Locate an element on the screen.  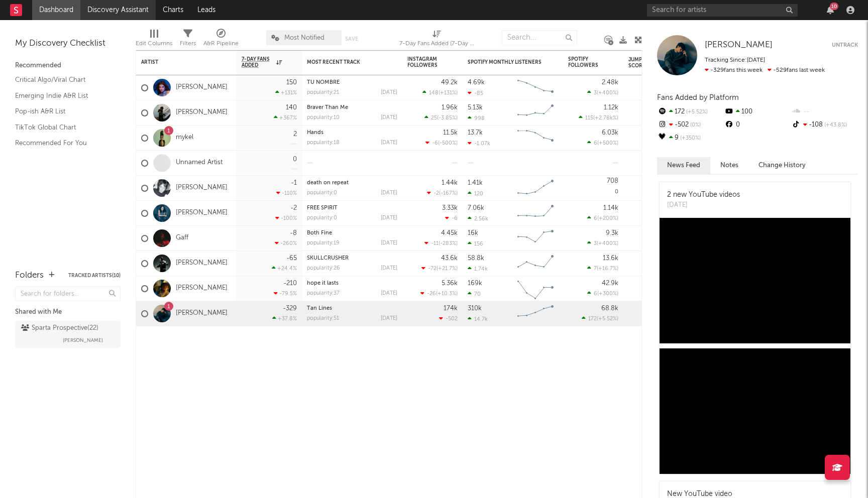
div: 6.03k is located at coordinates (610, 132).